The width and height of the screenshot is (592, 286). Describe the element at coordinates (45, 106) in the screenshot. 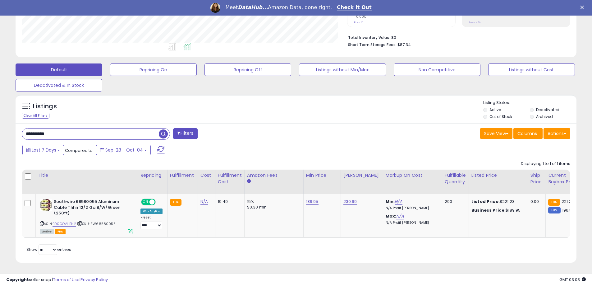

I see `h5: Listings` at that location.